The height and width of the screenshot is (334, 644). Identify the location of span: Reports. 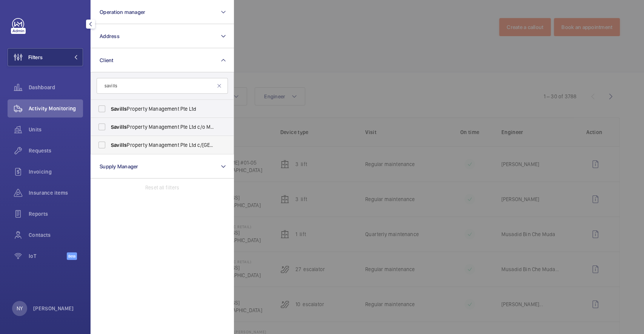
(56, 214).